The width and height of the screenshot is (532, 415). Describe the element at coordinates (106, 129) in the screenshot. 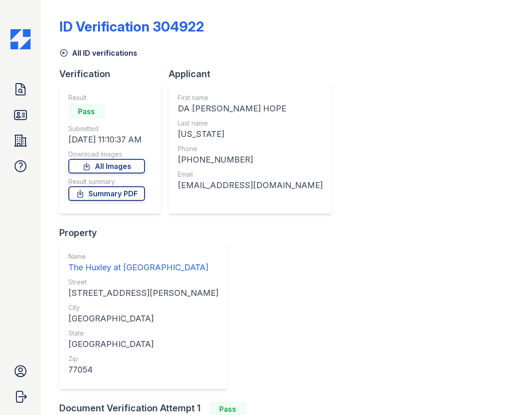

I see `div: Submitted` at that location.